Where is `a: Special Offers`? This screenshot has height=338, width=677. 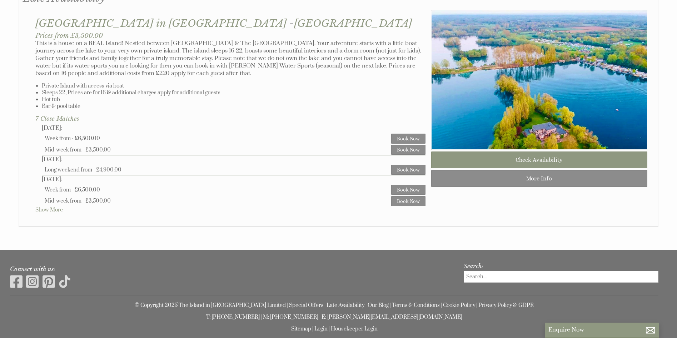 a: Special Offers is located at coordinates (306, 305).